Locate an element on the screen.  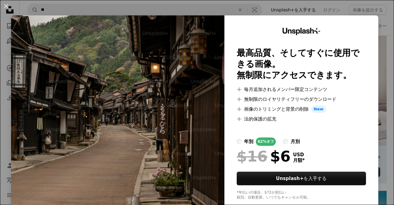
h2: 最高品質、そしてすぐに使用できる画像。 無制限にアクセスできます。 is located at coordinates (301, 64).